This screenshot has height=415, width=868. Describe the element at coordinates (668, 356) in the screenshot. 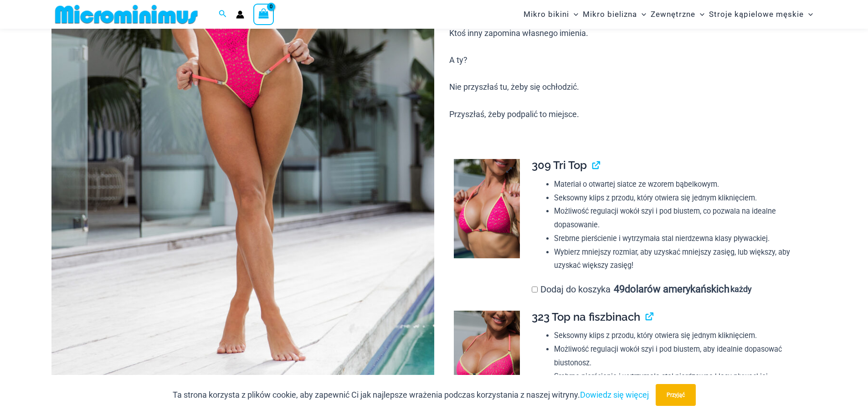

I see `font: Możliwość regulacji wokół szyi i pod biustem, aby idealnie dopasować biustonosz.` at that location.